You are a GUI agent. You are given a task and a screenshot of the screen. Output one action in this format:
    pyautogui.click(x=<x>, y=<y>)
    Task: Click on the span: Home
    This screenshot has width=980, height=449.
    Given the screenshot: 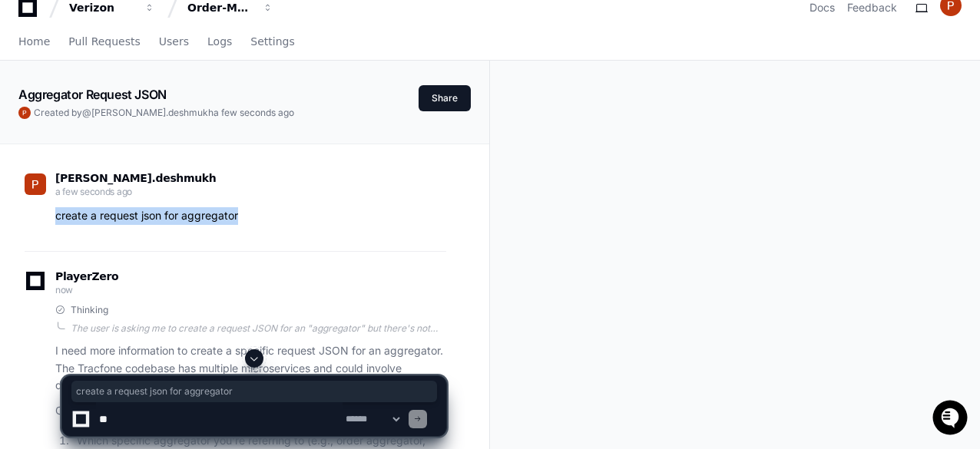 What is the action you would take?
    pyautogui.click(x=34, y=41)
    